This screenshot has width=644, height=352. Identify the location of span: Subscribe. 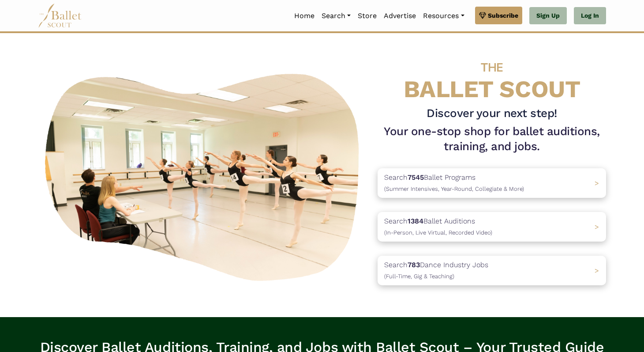
(503, 15).